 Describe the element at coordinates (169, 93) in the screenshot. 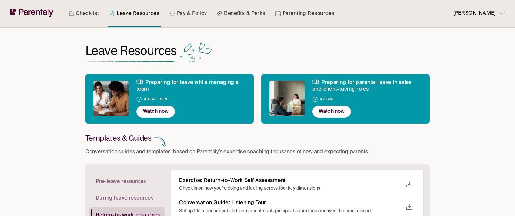

I see `a: Preparing for leave while managing a team40:43 minWatch now` at that location.